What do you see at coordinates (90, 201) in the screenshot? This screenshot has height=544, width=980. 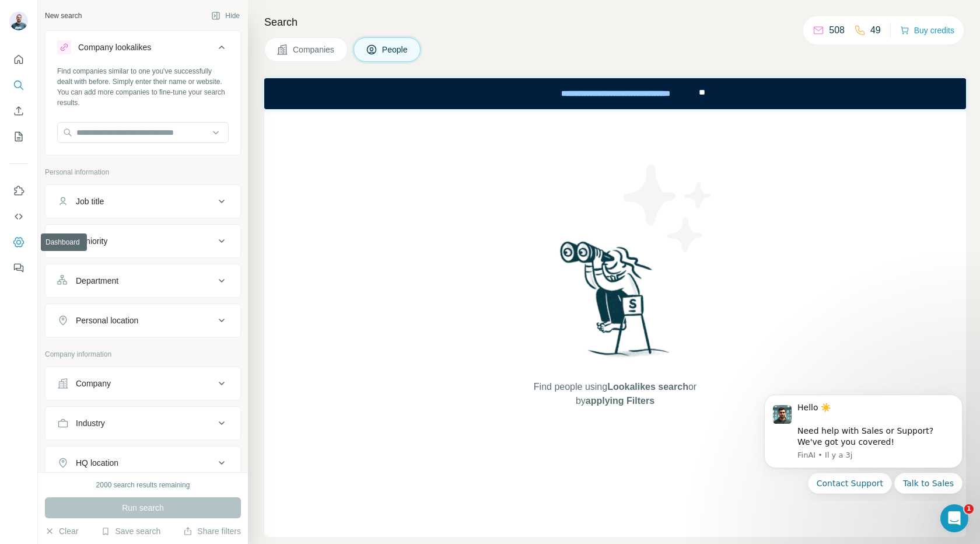 I see `div: Job title` at bounding box center [90, 201].